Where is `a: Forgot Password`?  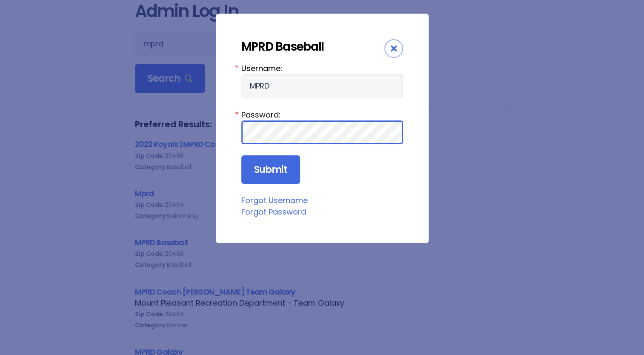 a: Forgot Password is located at coordinates (274, 212).